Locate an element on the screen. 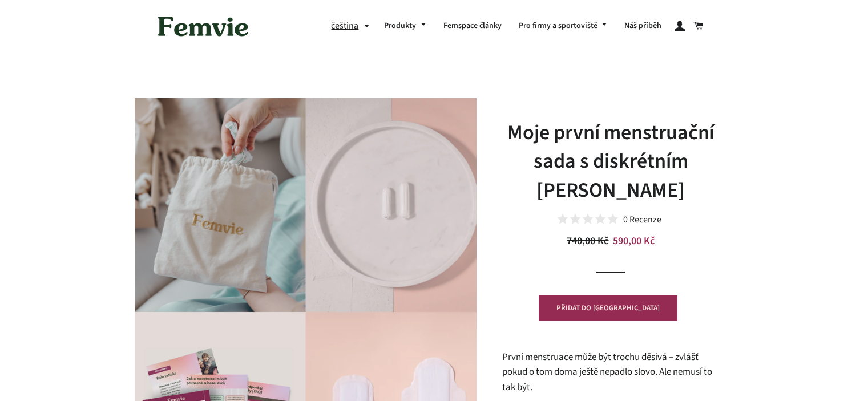  a: Náš příběh is located at coordinates (643, 26).